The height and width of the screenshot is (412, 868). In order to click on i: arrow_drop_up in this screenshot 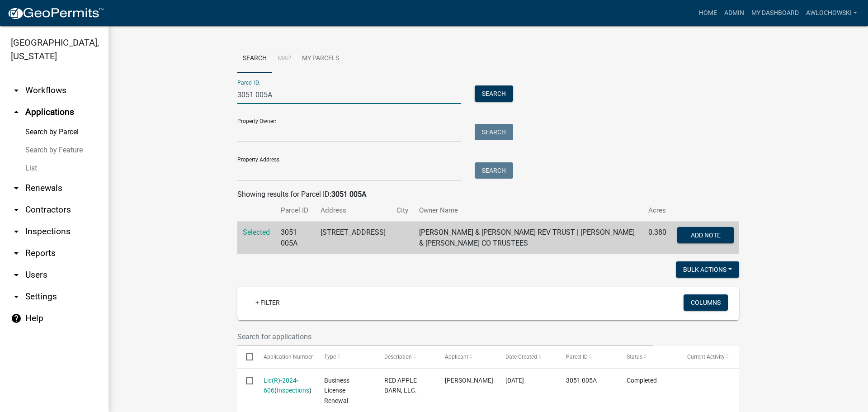, I will do `click(16, 112)`.